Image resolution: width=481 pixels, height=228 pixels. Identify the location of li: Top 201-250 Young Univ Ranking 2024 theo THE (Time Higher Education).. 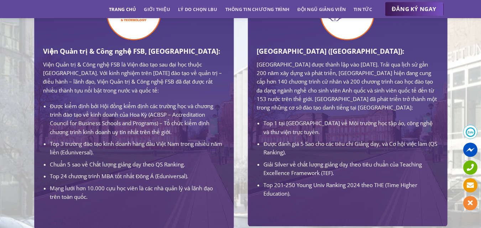
(351, 189).